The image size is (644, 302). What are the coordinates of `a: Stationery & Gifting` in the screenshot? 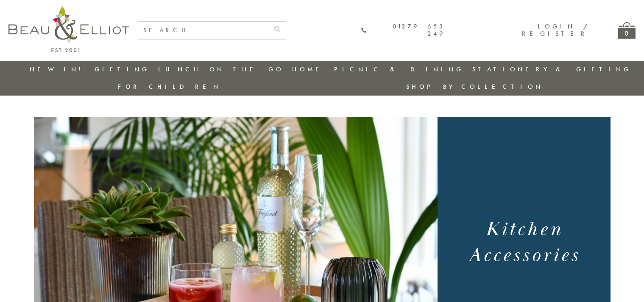 It's located at (552, 69).